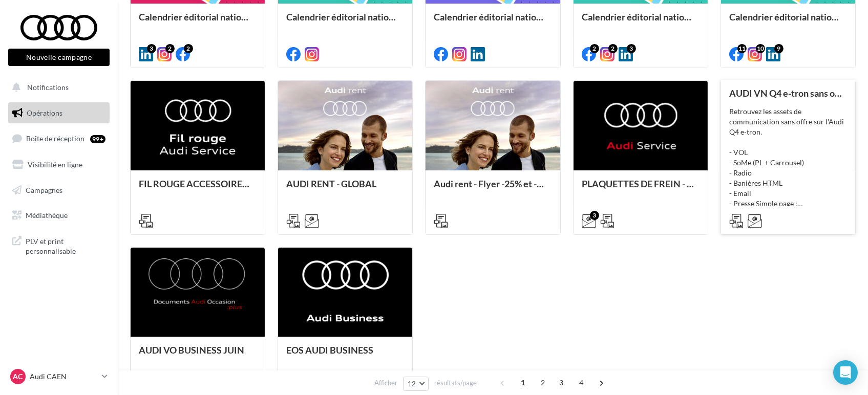  Describe the element at coordinates (58, 113) in the screenshot. I see `a: Opérations` at that location.